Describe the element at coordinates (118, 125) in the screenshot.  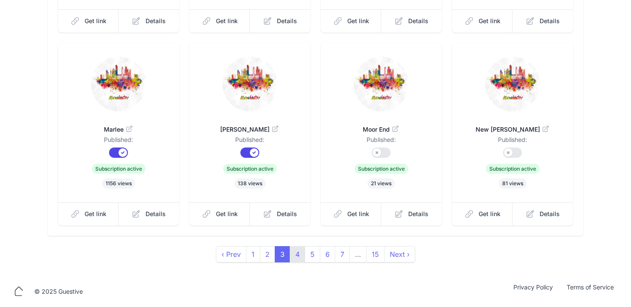
I see `a: Marlee` at that location.